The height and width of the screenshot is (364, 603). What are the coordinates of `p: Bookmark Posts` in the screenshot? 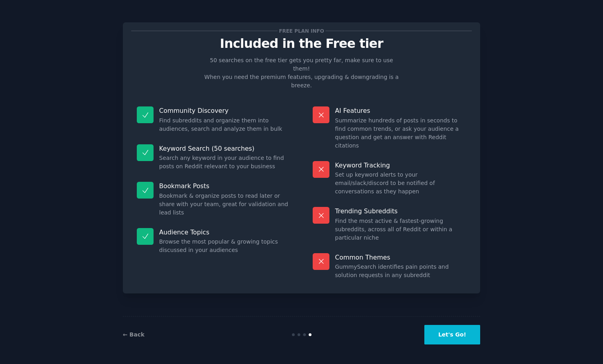 It's located at (224, 186).